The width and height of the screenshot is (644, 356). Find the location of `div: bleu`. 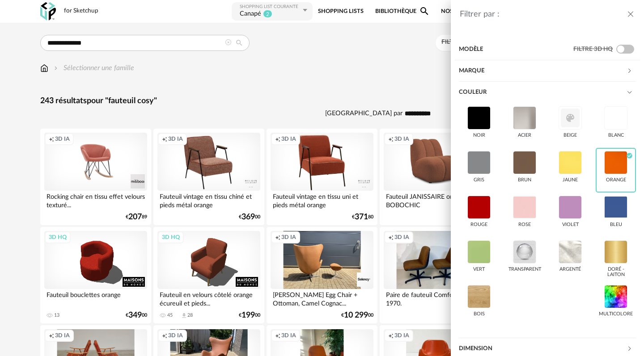

div: bleu is located at coordinates (616, 225).